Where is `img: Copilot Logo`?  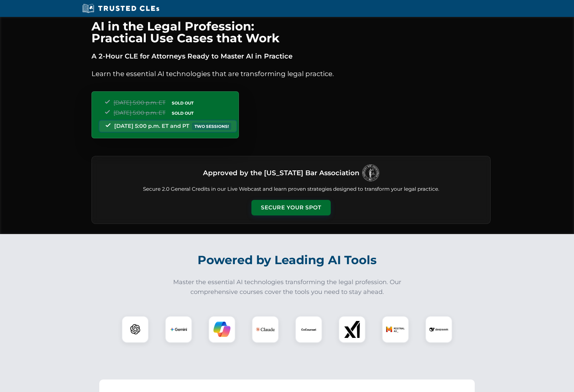 img: Copilot Logo is located at coordinates (222, 330).